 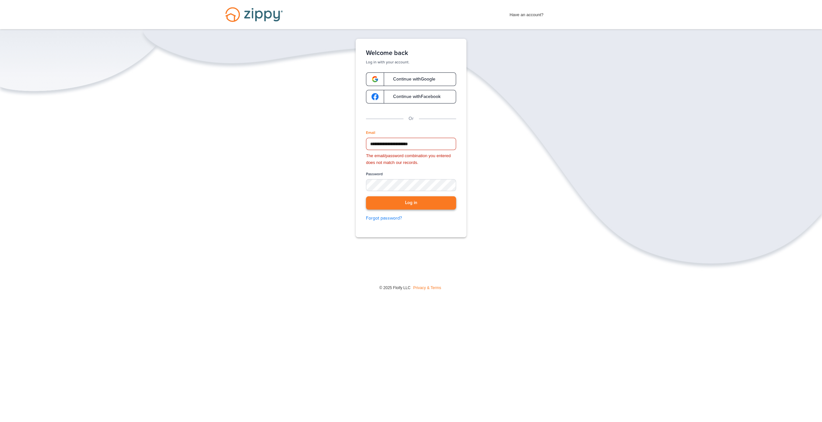 I want to click on p: Log in with your account., so click(x=411, y=62).